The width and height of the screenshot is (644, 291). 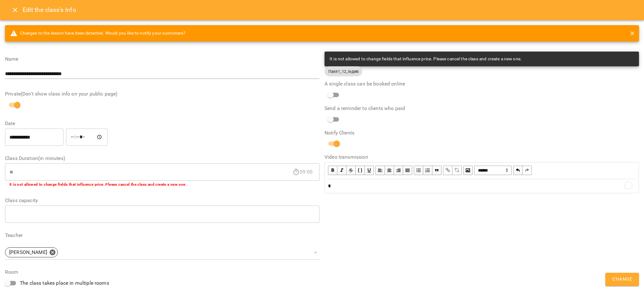 I want to click on div: To enrich screen reader interactions, please activate Accessibility in Grammarly extension settings, so click(x=482, y=186).